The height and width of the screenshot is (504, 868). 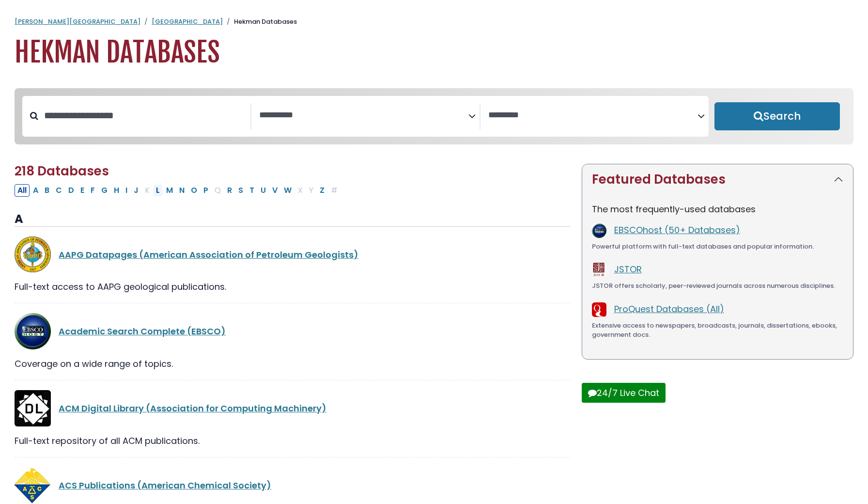 What do you see at coordinates (717, 209) in the screenshot?
I see `p: The most frequently-used databases` at bounding box center [717, 209].